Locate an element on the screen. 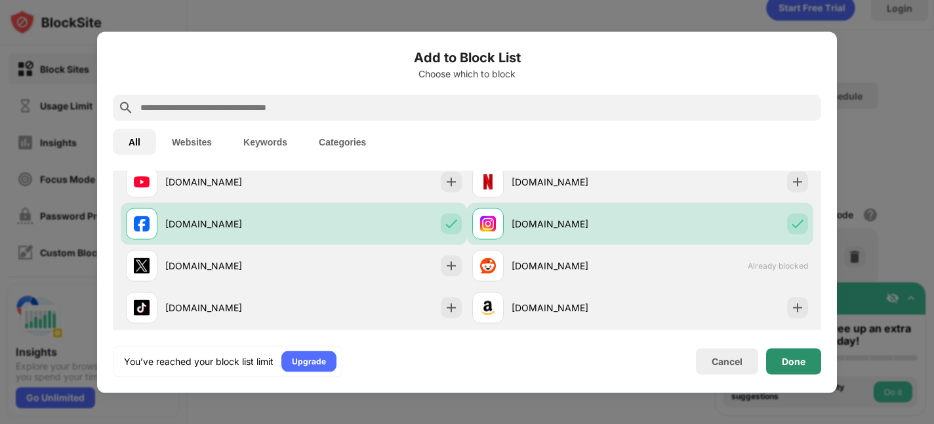 The image size is (934, 424). button: All is located at coordinates (134, 142).